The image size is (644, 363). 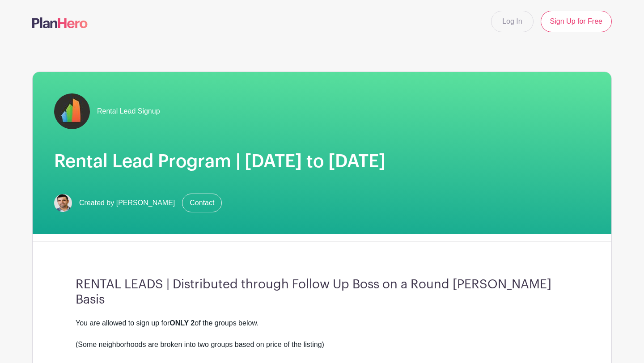 What do you see at coordinates (182, 323) in the screenshot?
I see `strong: ONLY 2` at bounding box center [182, 323].